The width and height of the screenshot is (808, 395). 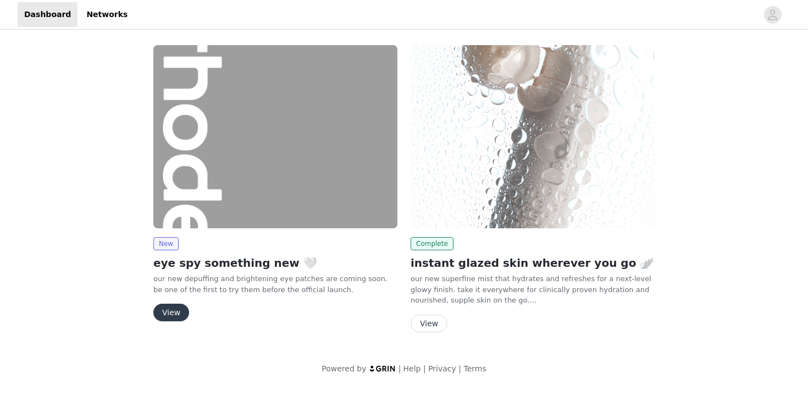 What do you see at coordinates (533, 263) in the screenshot?
I see `h2: instant glazed skin wherever you go 🪽` at bounding box center [533, 263].